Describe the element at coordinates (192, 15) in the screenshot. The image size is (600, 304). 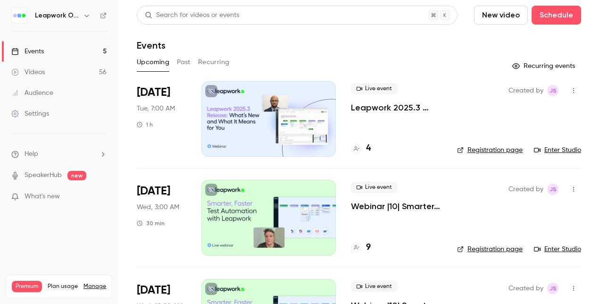
I see `div: Search for videos or events` at that location.